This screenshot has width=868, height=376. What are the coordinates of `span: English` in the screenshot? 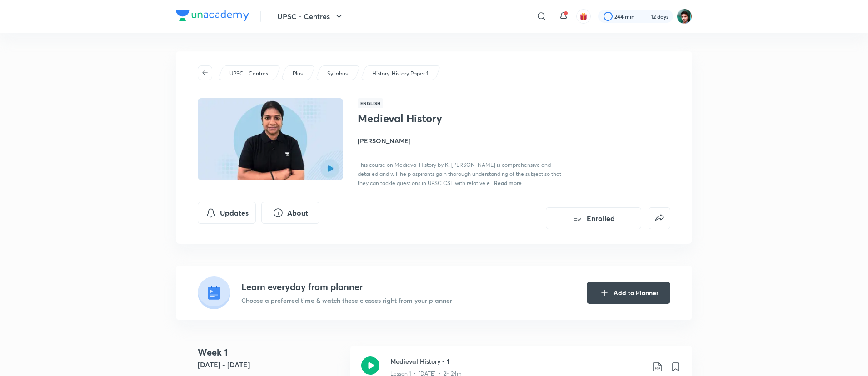 It's located at (371, 103).